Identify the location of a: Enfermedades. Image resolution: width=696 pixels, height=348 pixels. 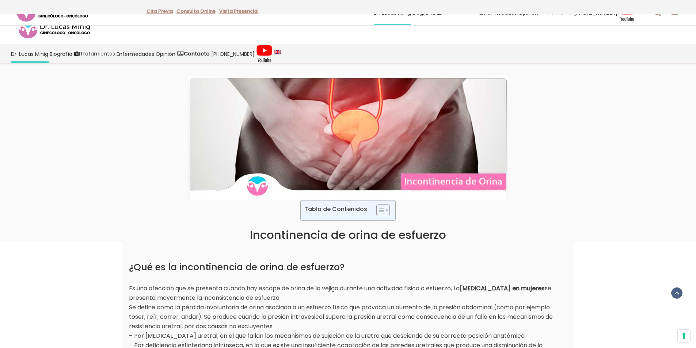
(135, 54).